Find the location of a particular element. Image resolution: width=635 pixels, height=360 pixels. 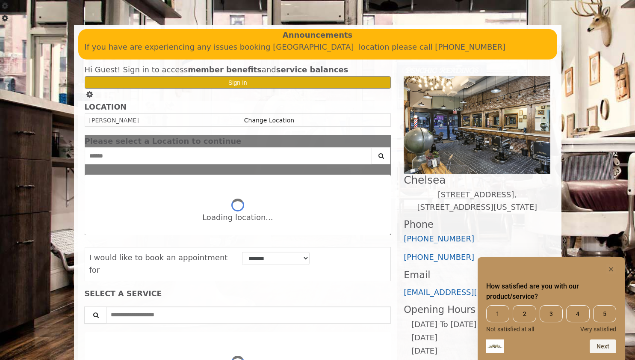

h2: Chelsea is located at coordinates (477, 180).